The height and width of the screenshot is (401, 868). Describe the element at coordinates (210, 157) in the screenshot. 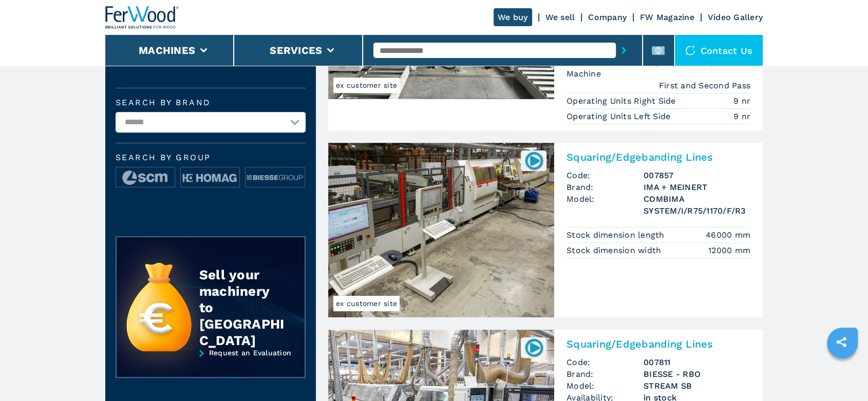

I see `span: Search by group` at that location.